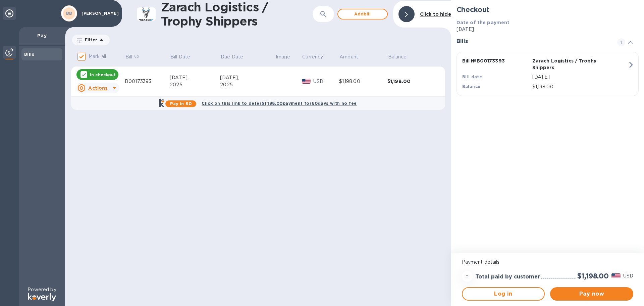  I want to click on p: Powered by, so click(41, 290).